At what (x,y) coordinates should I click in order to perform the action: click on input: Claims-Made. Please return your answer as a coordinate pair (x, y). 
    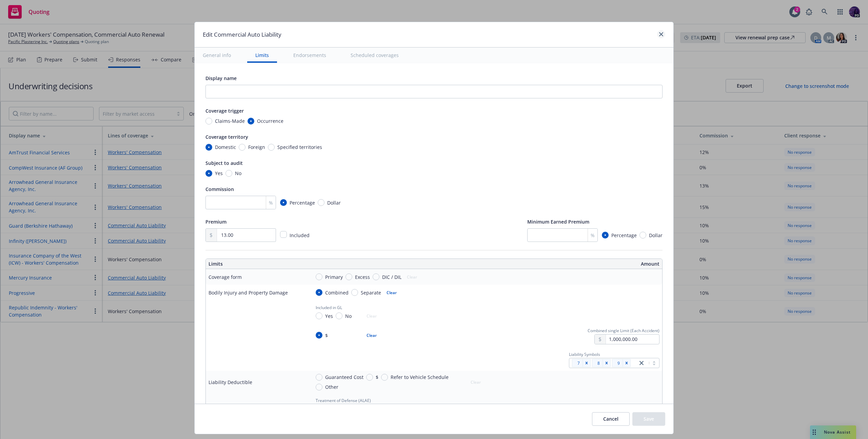
    Looking at the image, I should click on (209, 121).